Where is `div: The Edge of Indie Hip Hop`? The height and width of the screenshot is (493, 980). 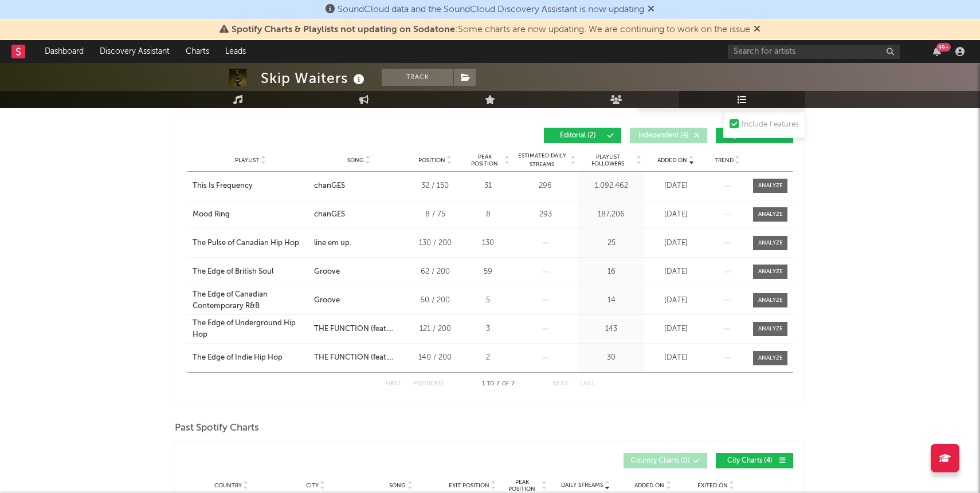 div: The Edge of Indie Hip Hop is located at coordinates (237, 358).